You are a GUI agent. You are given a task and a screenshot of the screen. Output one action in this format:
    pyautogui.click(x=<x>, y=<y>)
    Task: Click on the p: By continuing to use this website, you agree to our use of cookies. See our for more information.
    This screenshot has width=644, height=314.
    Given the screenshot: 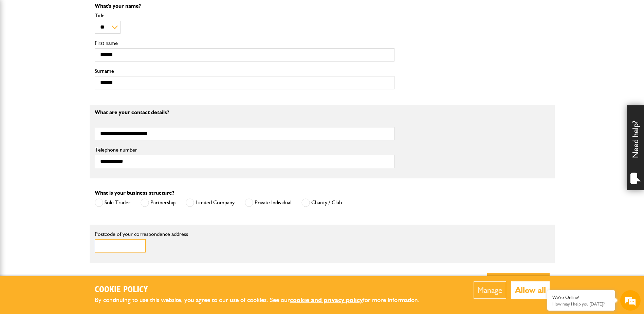 What is the action you would take?
    pyautogui.click(x=263, y=300)
    